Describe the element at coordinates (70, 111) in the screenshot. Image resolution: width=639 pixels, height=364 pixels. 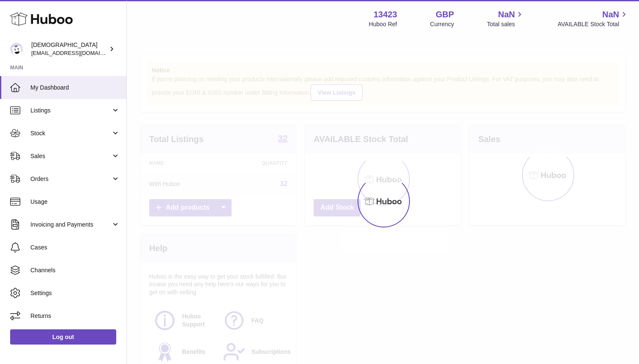
I see `span: Listings` at that location.